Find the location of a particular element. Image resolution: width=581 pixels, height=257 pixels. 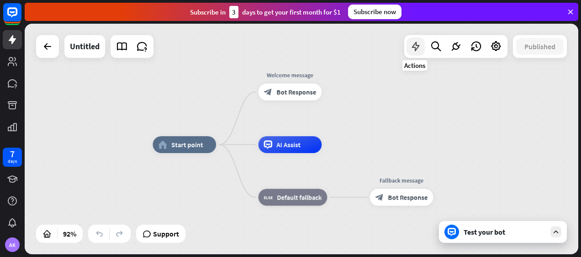

span: AI Assist is located at coordinates (288, 145).